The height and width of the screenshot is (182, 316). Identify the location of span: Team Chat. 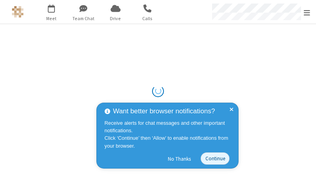
(83, 19).